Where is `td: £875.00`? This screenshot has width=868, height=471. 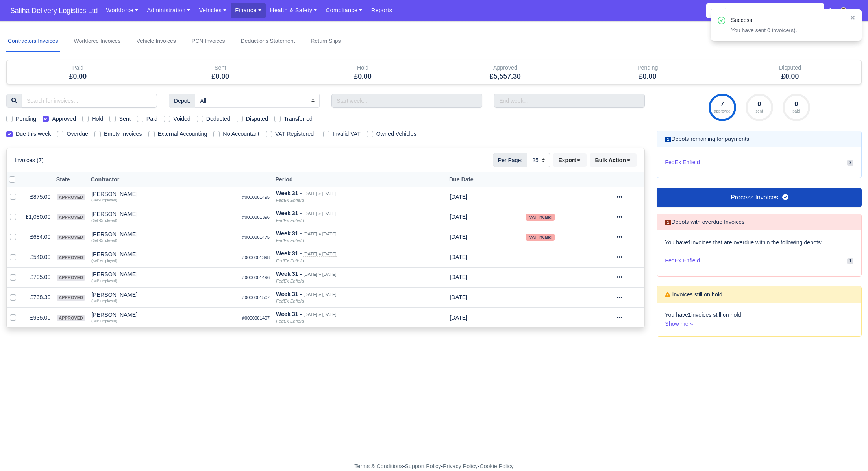 td: £875.00 is located at coordinates (38, 197).